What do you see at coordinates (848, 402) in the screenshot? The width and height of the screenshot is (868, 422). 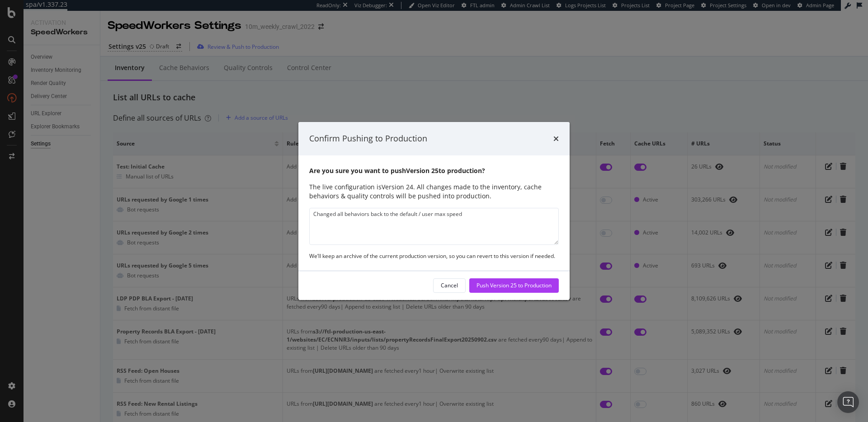 I see `div: Open Intercom Messenger` at bounding box center [848, 402].